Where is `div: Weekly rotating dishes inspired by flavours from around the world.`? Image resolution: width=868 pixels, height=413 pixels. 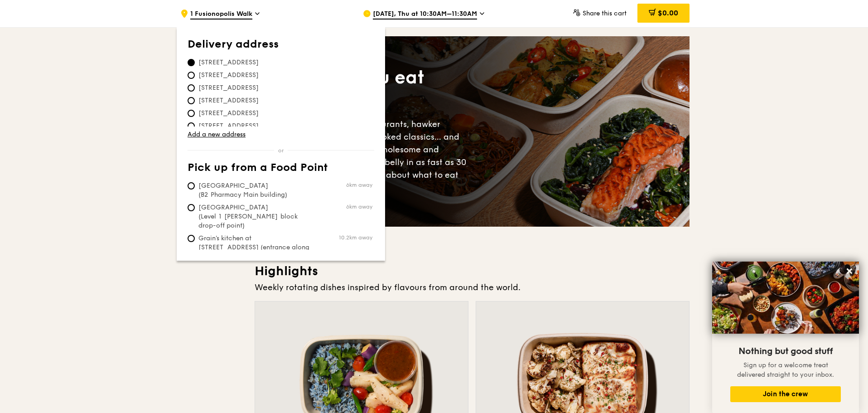
div: Weekly rotating dishes inspired by flavours from around the world. is located at coordinates (472, 287).